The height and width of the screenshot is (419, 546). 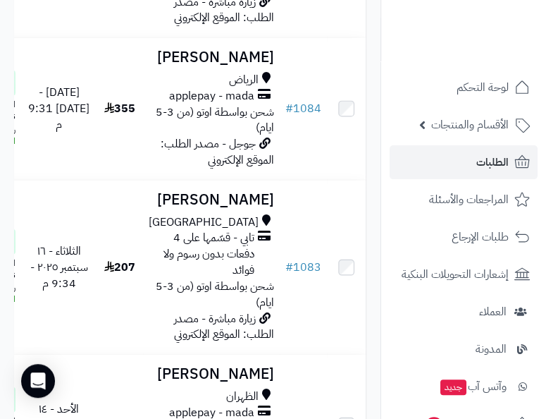 I want to click on a: الطلبات, so click(x=464, y=162).